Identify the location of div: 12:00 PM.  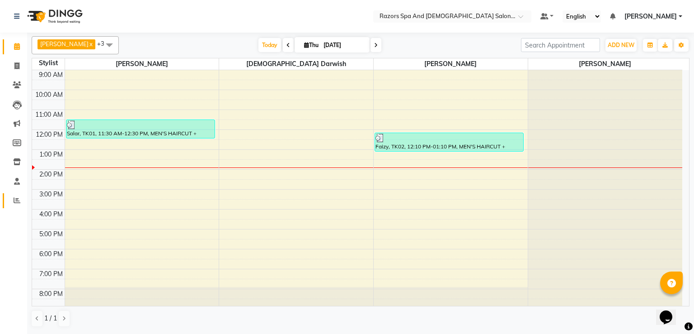
(49, 134).